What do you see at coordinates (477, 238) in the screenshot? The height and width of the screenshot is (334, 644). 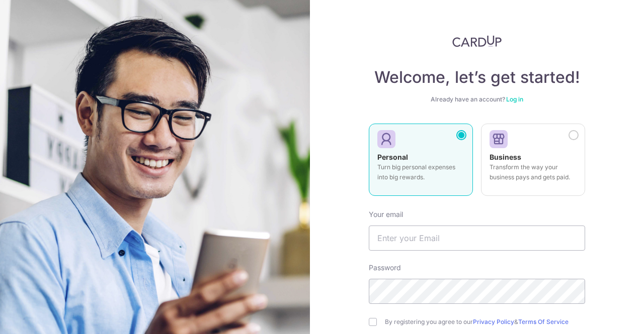 I see `input: Enter your Email` at bounding box center [477, 238].